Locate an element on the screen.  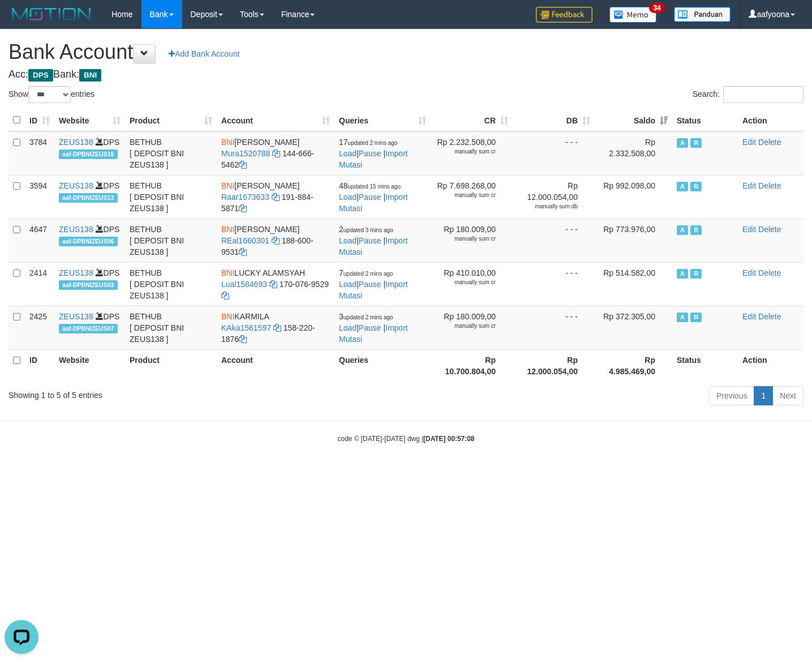
td: Rp 180.009,00 is located at coordinates (471, 240).